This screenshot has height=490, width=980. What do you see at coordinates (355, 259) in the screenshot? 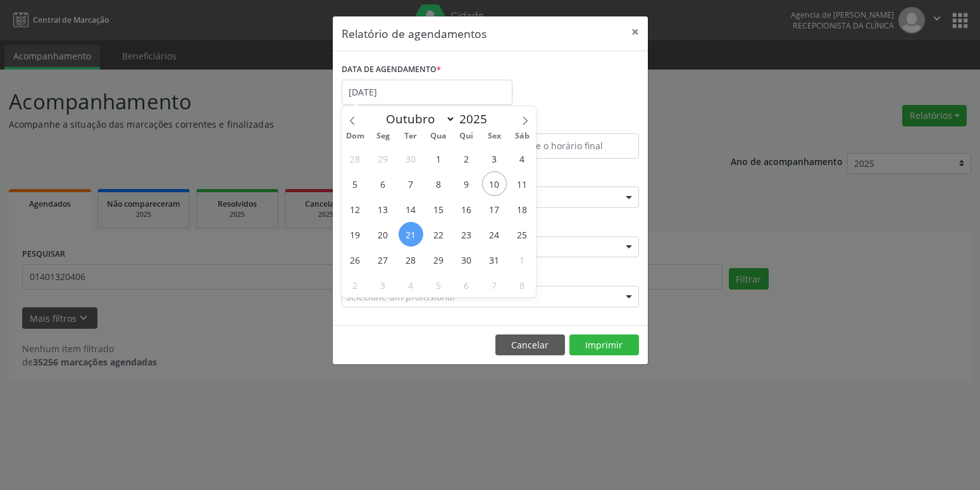
I see `span: Outubro 26, 2025` at bounding box center [355, 259].